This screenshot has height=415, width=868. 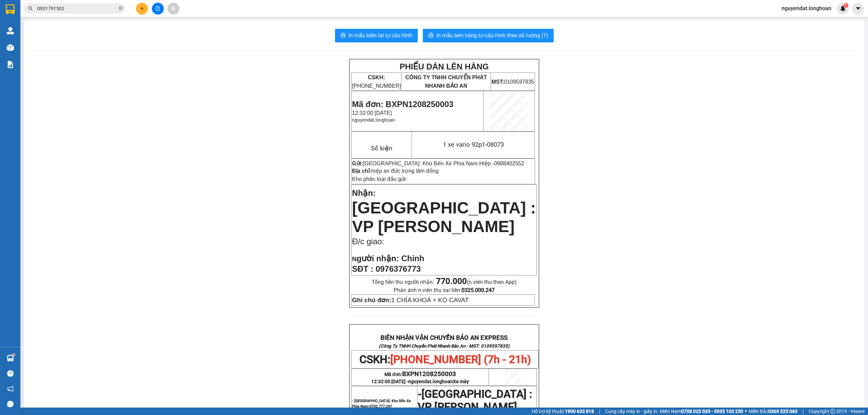 I want to click on span: hiệp an đức trọng lâm đồng, so click(x=405, y=171).